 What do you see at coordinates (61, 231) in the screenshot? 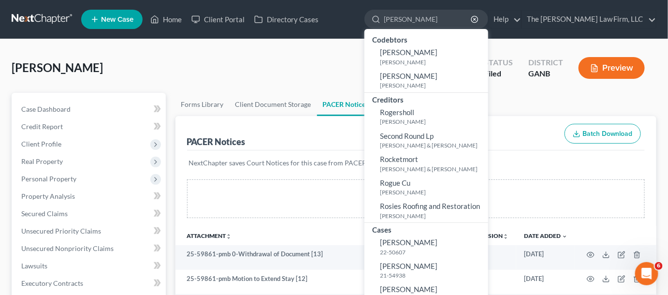
I see `span: Unsecured Priority Claims` at bounding box center [61, 231].